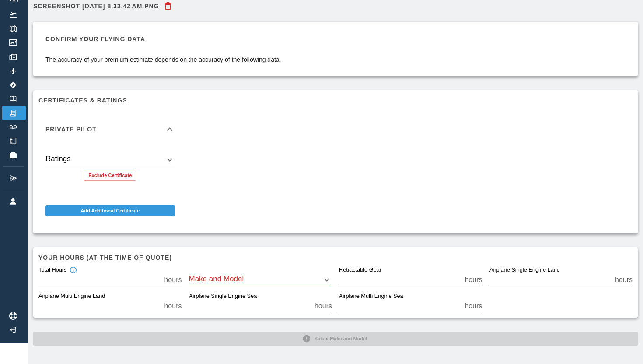 Image resolution: width=643 pixels, height=364 pixels. Describe the element at coordinates (371, 296) in the screenshot. I see `label: Airplane Multi Engine Sea` at that location.